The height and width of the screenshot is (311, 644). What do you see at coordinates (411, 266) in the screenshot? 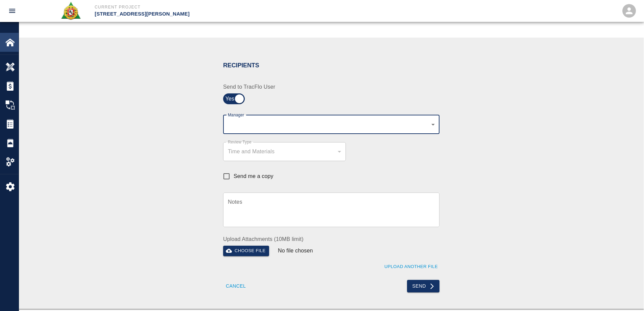
I see `button: Upload Another File` at bounding box center [411, 266].